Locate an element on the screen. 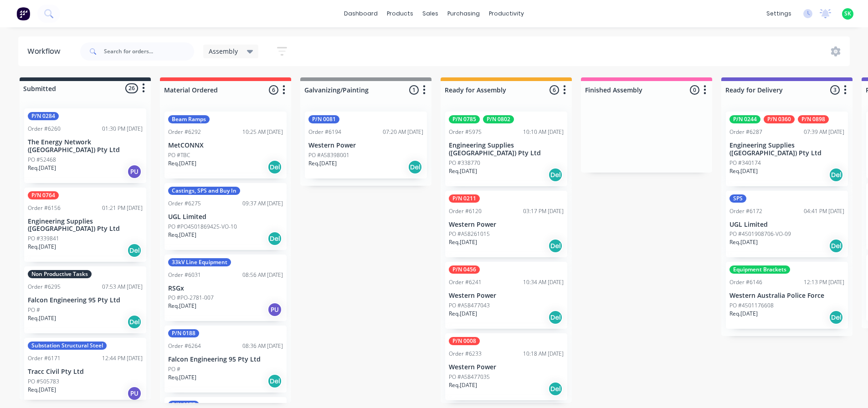 The height and width of the screenshot is (408, 868). div: P/N 0081 is located at coordinates (324, 120).